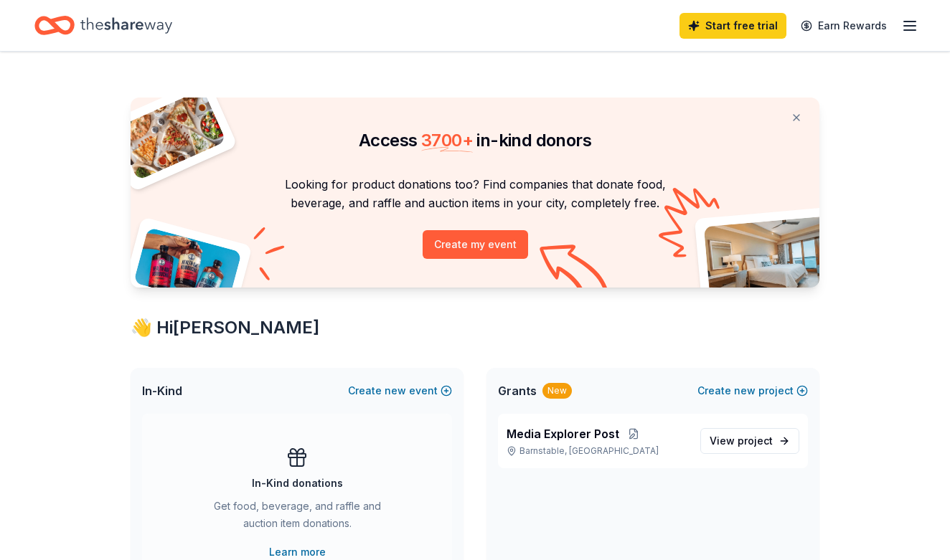 This screenshot has height=560, width=950. I want to click on a: Start free trial, so click(732, 26).